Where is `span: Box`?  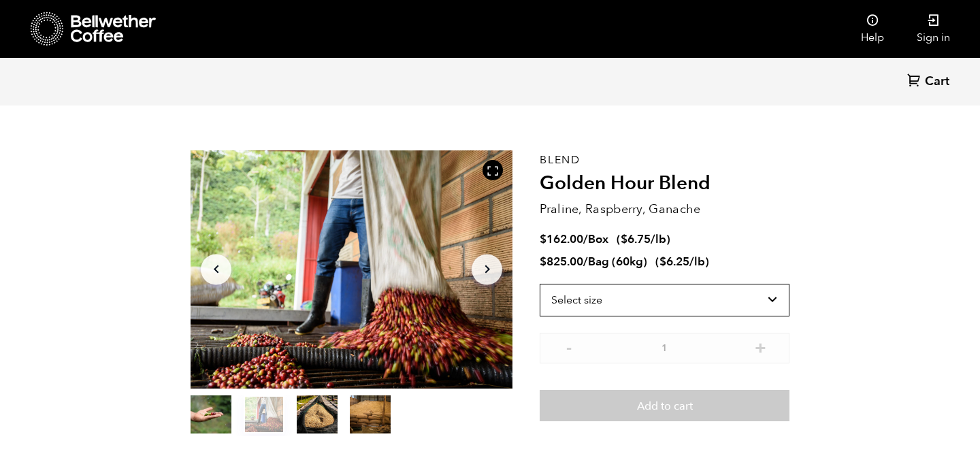 span: Box is located at coordinates (598, 239).